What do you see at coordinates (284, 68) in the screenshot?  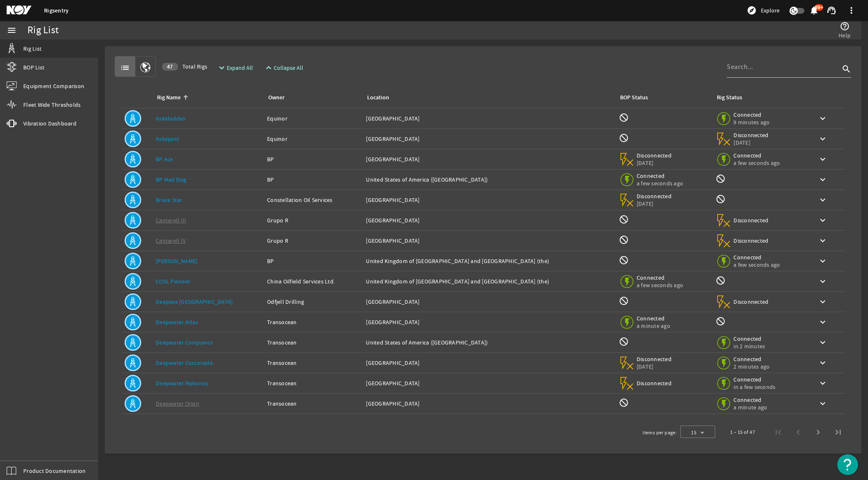 I see `button: Collapse All` at bounding box center [284, 68].